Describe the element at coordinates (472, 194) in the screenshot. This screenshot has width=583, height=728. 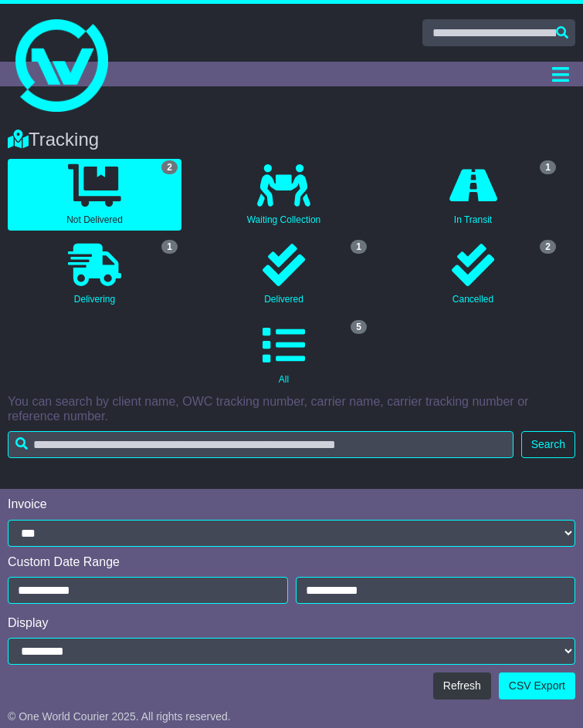
I see `a: 1 In Transit` at that location.